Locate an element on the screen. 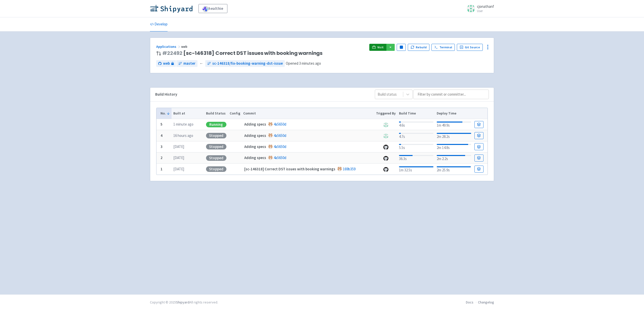 The width and height of the screenshot is (644, 310). div: Build History is located at coordinates (261, 94).